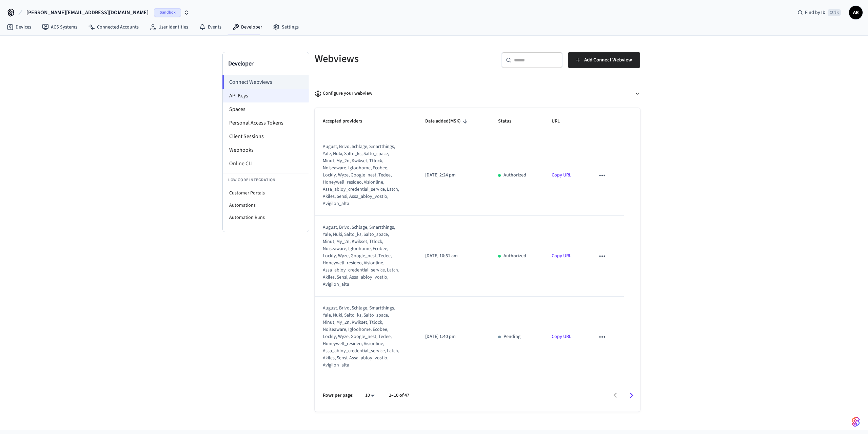  I want to click on li: Online CLI, so click(266, 163).